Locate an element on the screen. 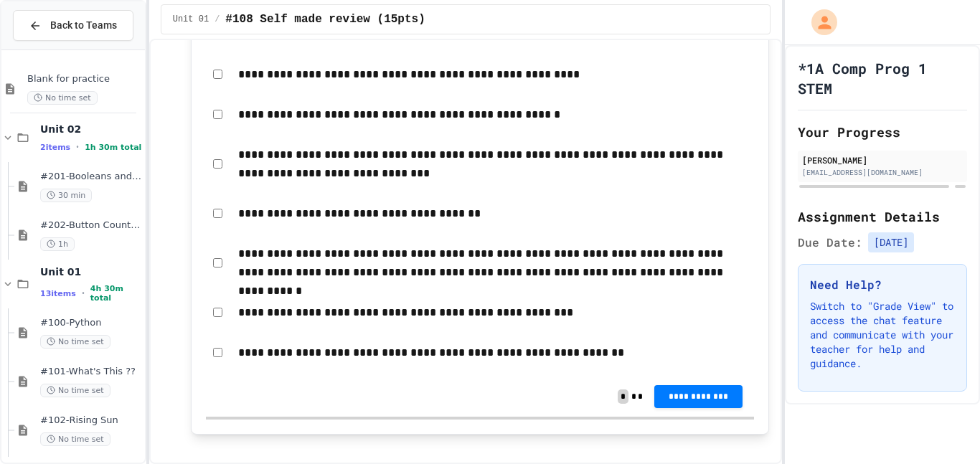 Image resolution: width=980 pixels, height=464 pixels. div: My Account is located at coordinates (818, 22).